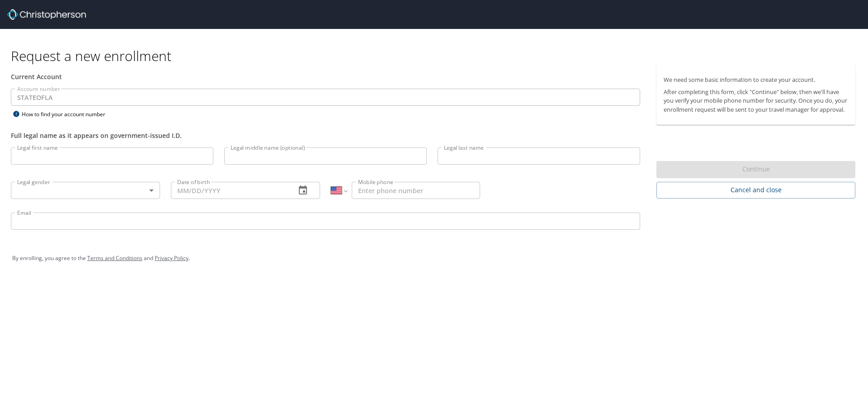 The height and width of the screenshot is (412, 868). What do you see at coordinates (756, 190) in the screenshot?
I see `button: Cancel and close` at bounding box center [756, 190].